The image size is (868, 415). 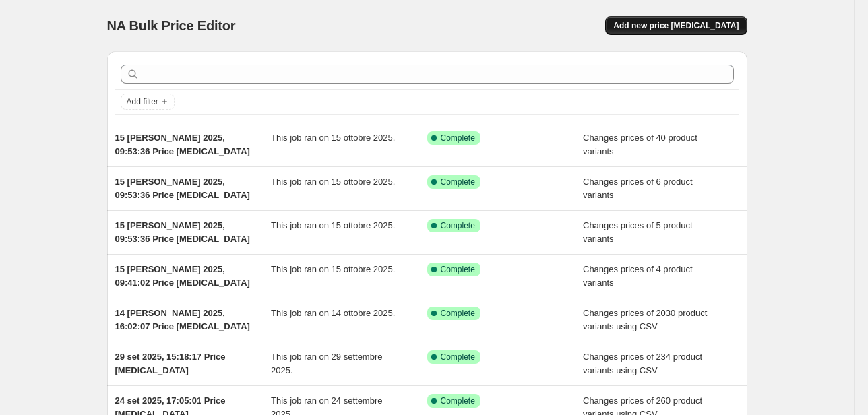 What do you see at coordinates (148, 102) in the screenshot?
I see `button: Add filter` at bounding box center [148, 102].